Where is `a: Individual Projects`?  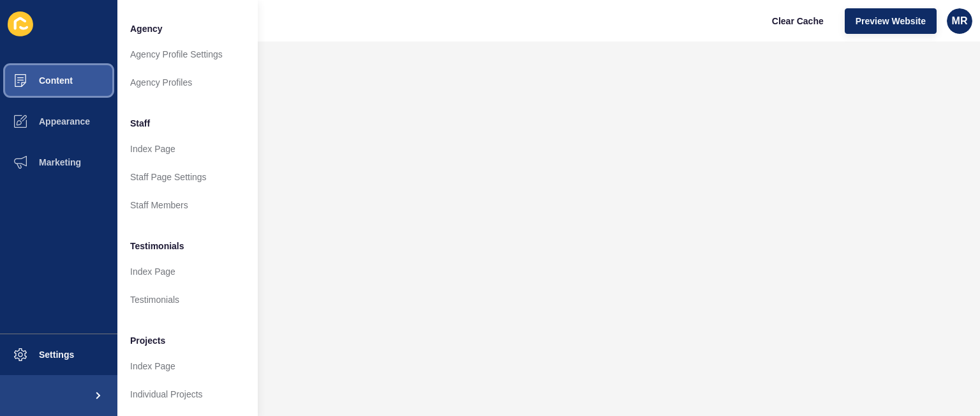 a: Individual Projects is located at coordinates (188, 394).